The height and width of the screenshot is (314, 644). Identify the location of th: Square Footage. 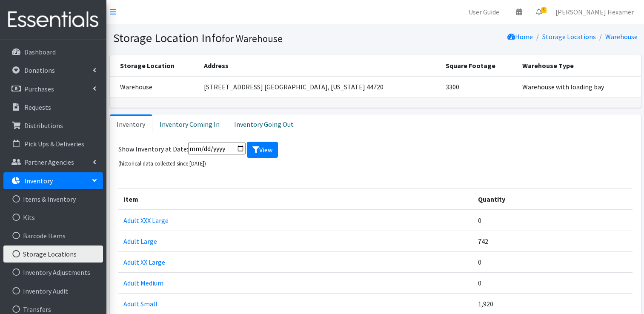
(479, 65).